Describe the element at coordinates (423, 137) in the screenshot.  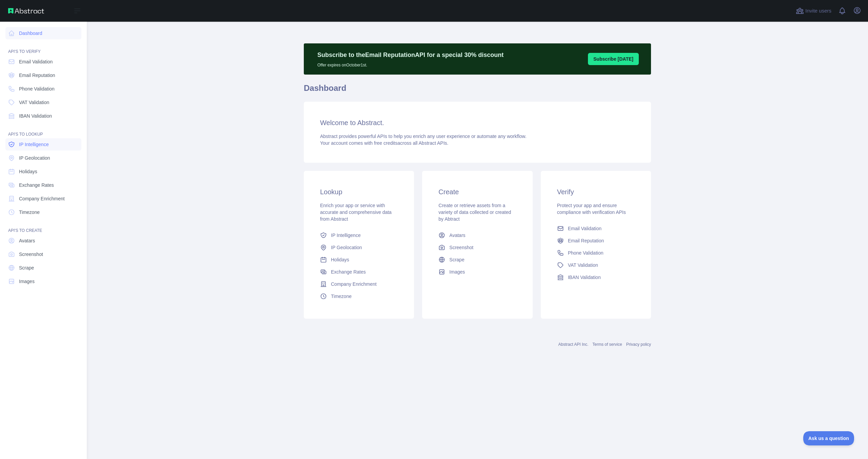
I see `span: Abstract provides powerful APIs to help you enrich any user experience or automate any workflow.` at that location.